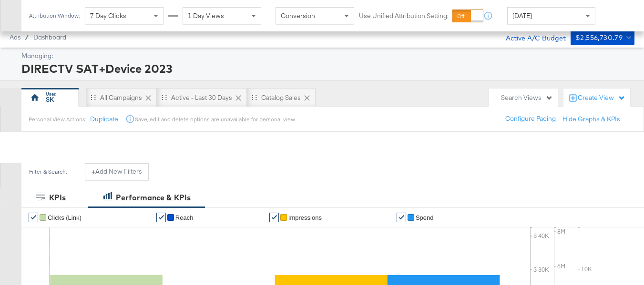 The width and height of the screenshot is (644, 285). What do you see at coordinates (48, 172) in the screenshot?
I see `div: Filter & Search:` at bounding box center [48, 172].